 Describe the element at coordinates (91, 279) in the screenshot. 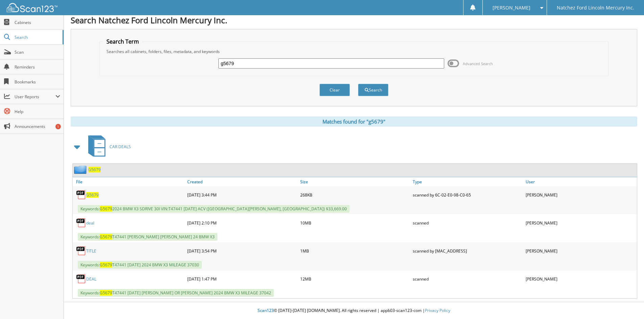

I see `a: DEAL` at that location.